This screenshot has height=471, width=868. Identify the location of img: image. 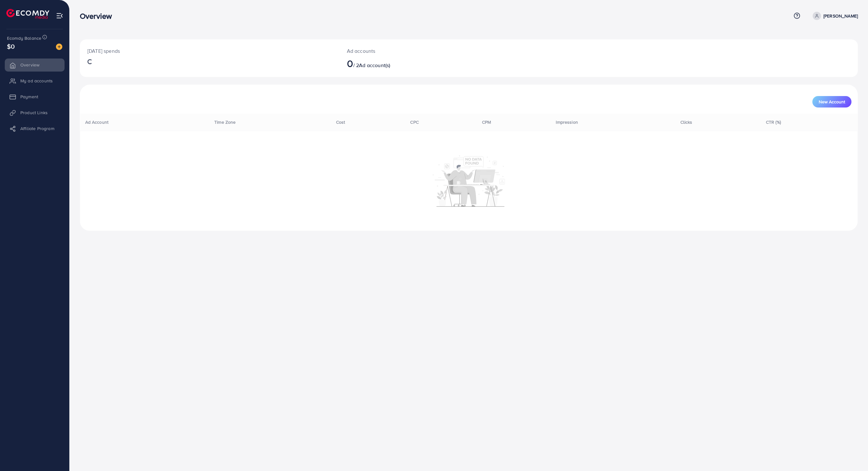
(59, 46).